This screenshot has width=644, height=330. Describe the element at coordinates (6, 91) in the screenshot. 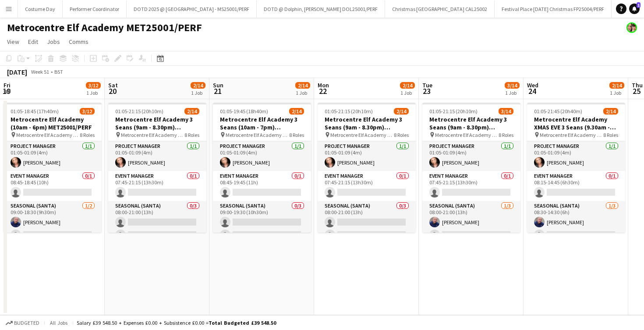

I see `span: 19` at that location.